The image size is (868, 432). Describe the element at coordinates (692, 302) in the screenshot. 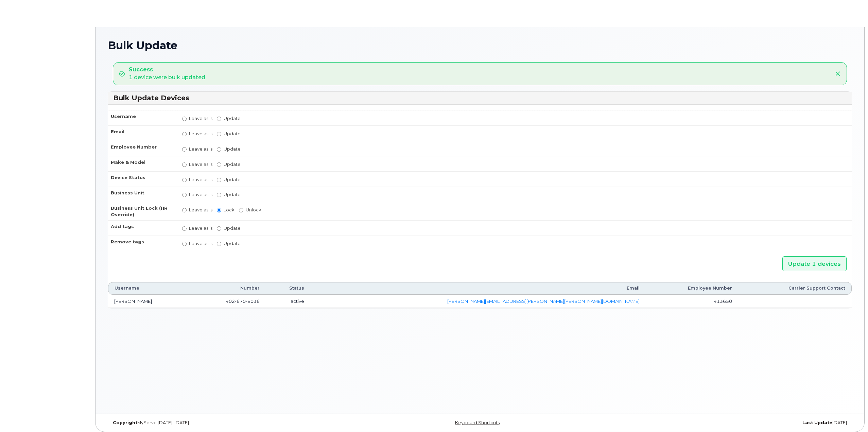

I see `td: 413650` at that location.